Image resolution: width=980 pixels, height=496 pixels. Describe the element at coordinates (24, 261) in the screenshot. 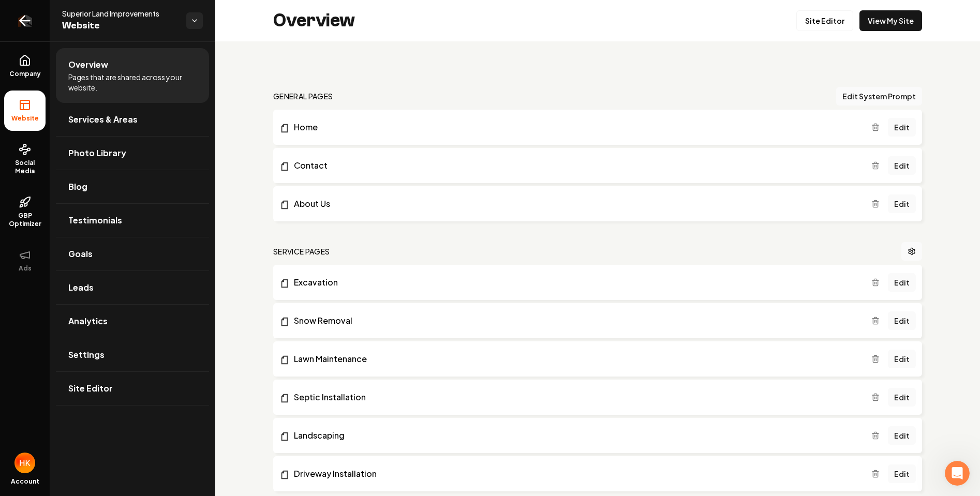

I see `button: Ads` at that location.